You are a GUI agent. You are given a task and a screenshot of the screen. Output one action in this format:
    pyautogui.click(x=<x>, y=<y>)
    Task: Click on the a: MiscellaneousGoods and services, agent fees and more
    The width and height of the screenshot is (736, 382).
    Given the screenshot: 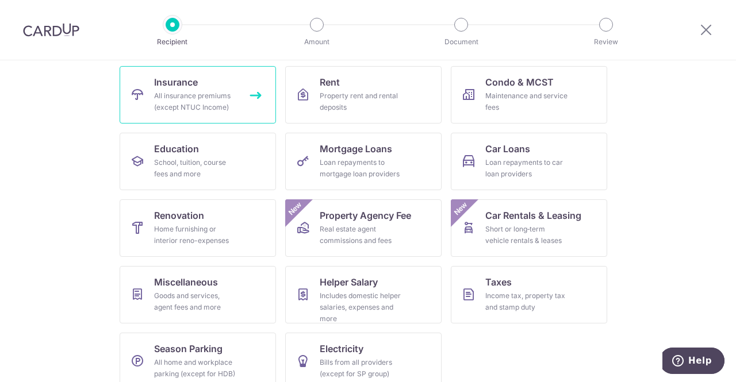 What is the action you would take?
    pyautogui.click(x=198, y=295)
    